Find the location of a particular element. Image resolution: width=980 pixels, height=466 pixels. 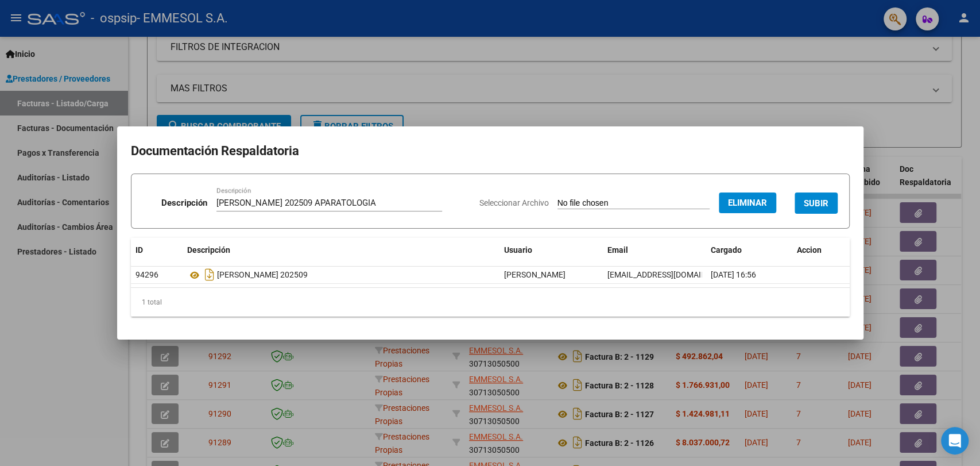

datatable-header-cell: Accion is located at coordinates (821, 250).